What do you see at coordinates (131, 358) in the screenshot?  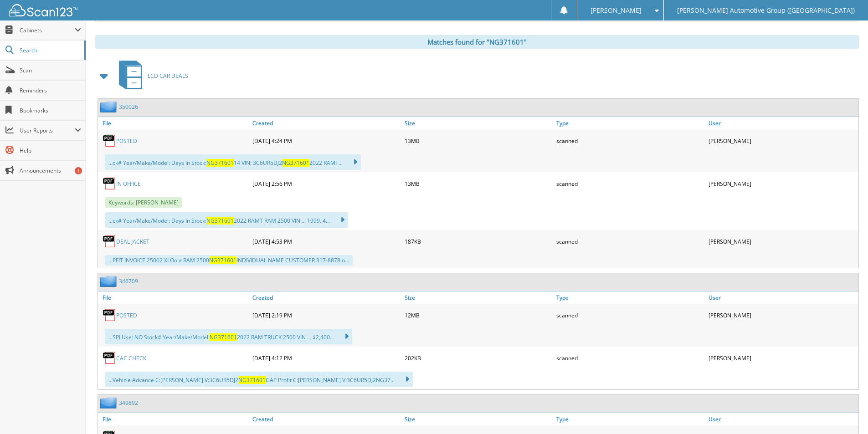 I see `a: CAC CHECK` at bounding box center [131, 358].